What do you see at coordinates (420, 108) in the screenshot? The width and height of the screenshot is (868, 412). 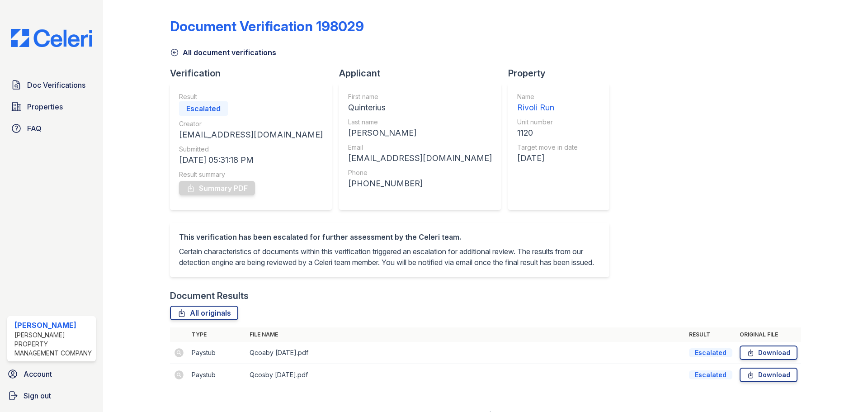 I see `div: Quinterius` at bounding box center [420, 108].